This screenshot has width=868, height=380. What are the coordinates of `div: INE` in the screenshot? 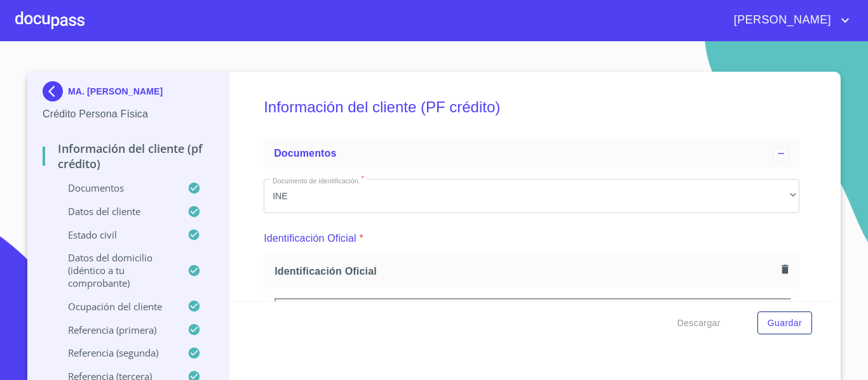 It's located at (531, 196).